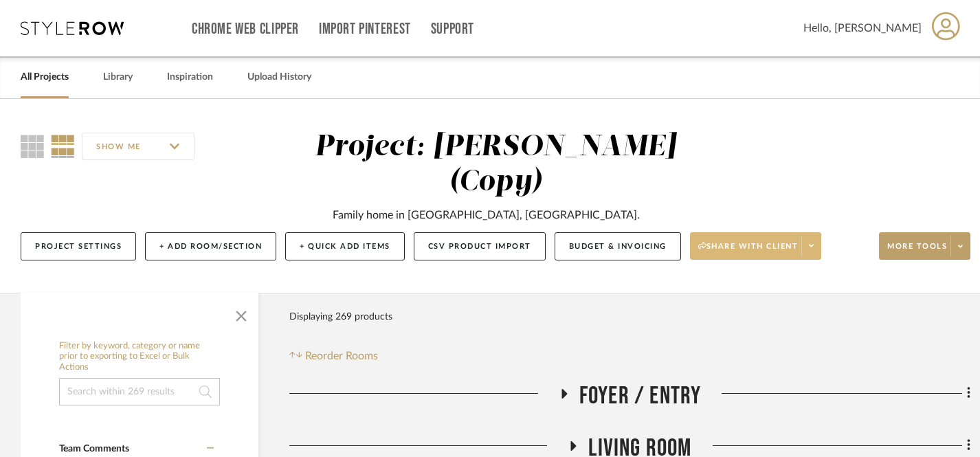 The image size is (980, 457). Describe the element at coordinates (118, 77) in the screenshot. I see `a: Library` at that location.